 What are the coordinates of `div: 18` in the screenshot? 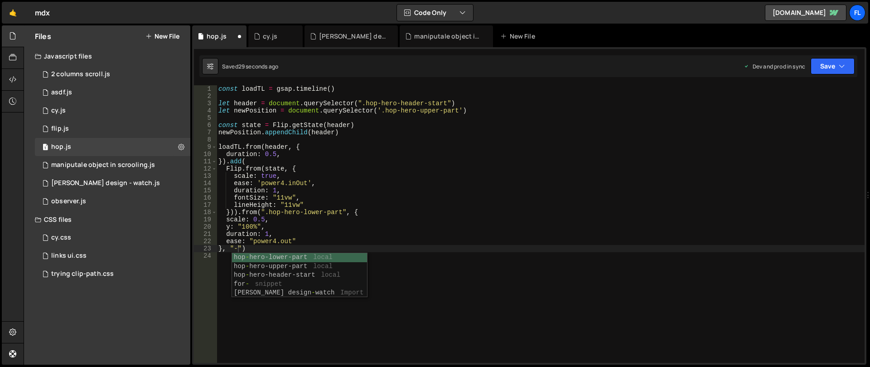 It's located at (205, 212).